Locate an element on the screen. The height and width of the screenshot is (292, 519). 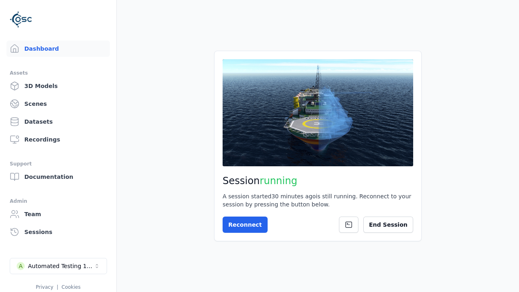
span: running is located at coordinates (279, 181).